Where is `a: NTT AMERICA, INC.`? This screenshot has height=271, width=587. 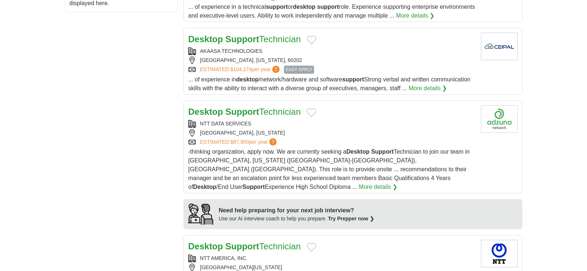
a: NTT AMERICA, INC. is located at coordinates (224, 258).